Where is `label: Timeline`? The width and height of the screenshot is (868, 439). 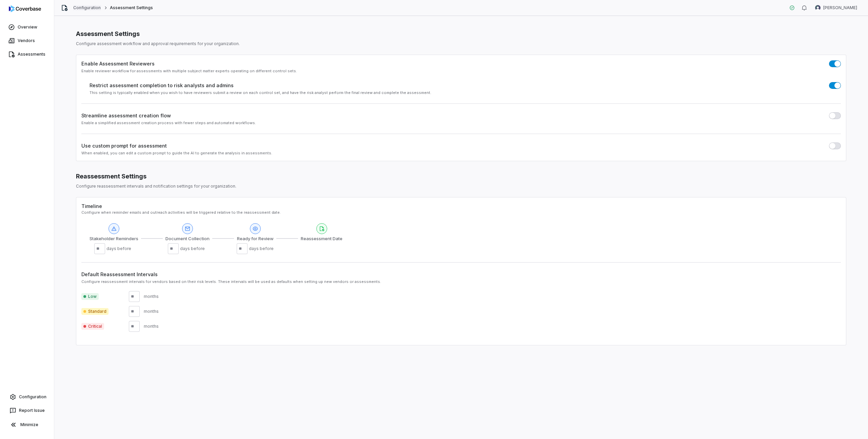 label: Timeline is located at coordinates (92, 206).